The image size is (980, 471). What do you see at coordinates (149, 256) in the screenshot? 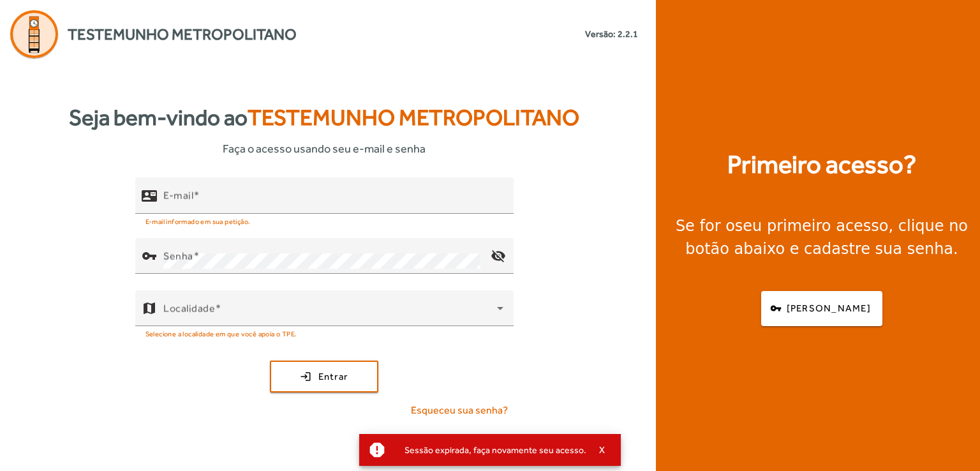
I see `mat-icon: vpn_key` at bounding box center [149, 256].